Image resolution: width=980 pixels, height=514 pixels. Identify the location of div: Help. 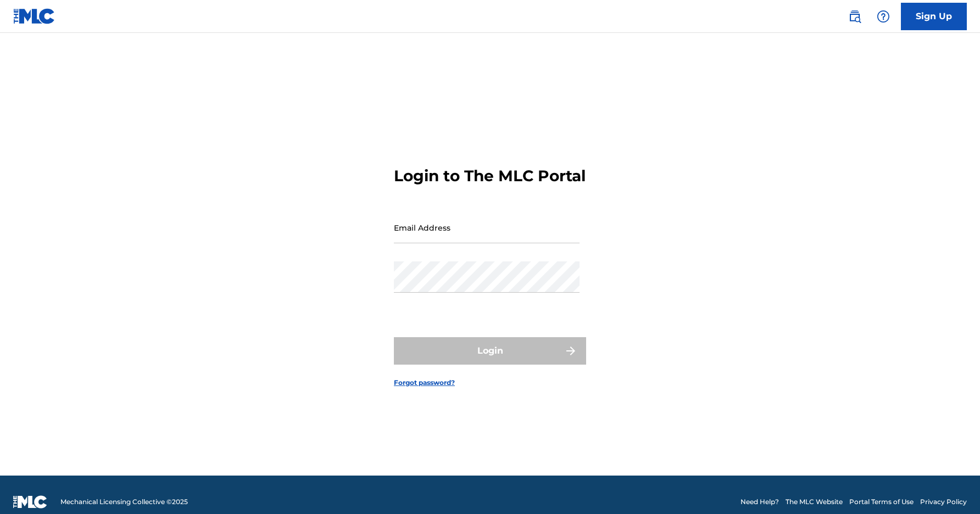
(883, 16).